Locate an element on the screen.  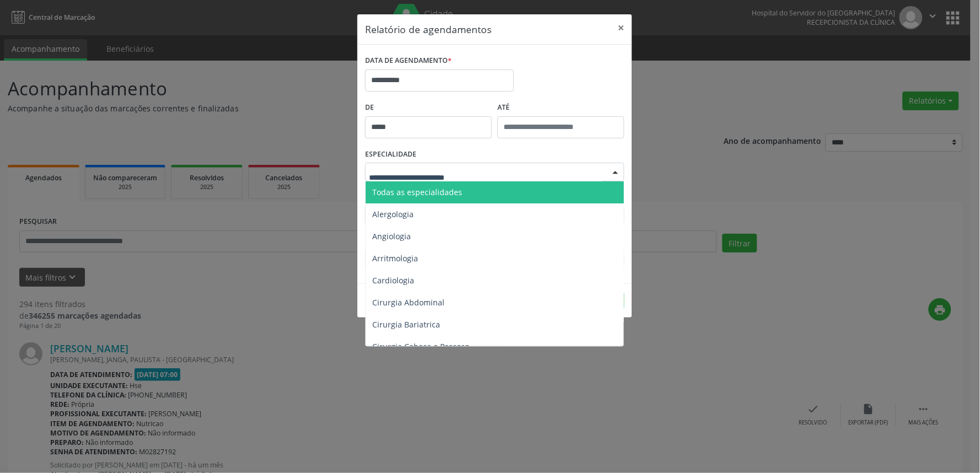
label: DATA DE AGENDAMENTO is located at coordinates (408, 61).